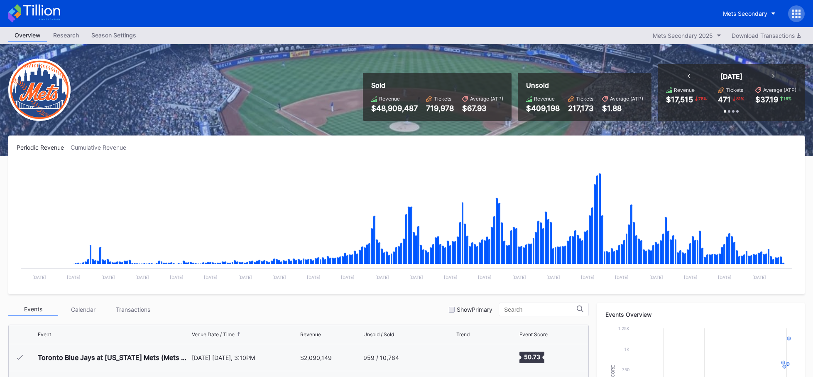 The image size is (813, 377). What do you see at coordinates (532, 356) in the screenshot?
I see `text: 50.73` at bounding box center [532, 356].